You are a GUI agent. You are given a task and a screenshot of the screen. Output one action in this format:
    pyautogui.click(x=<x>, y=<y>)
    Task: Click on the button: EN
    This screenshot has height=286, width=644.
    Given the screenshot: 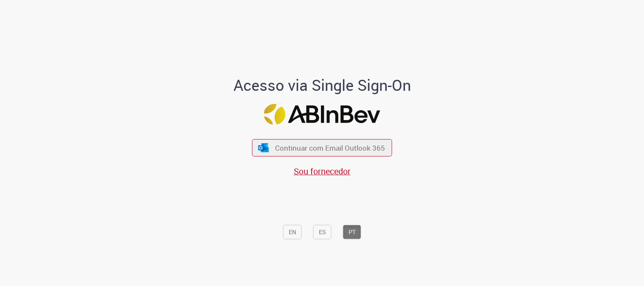 What is the action you would take?
    pyautogui.click(x=293, y=232)
    